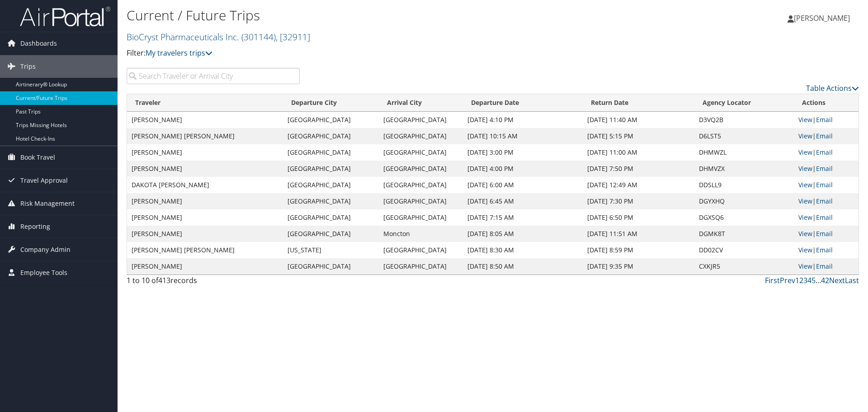  I want to click on td: DD02CV, so click(744, 250).